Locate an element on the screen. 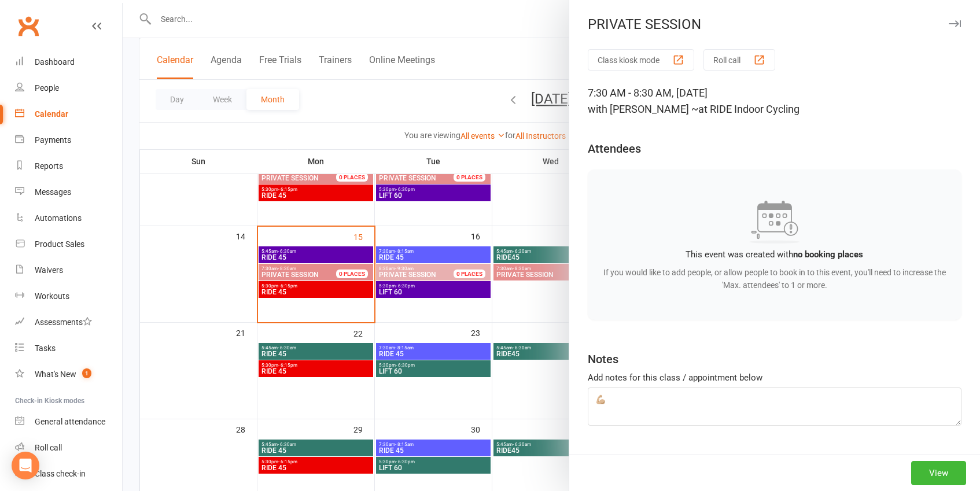  span: 1 is located at coordinates (87, 373).